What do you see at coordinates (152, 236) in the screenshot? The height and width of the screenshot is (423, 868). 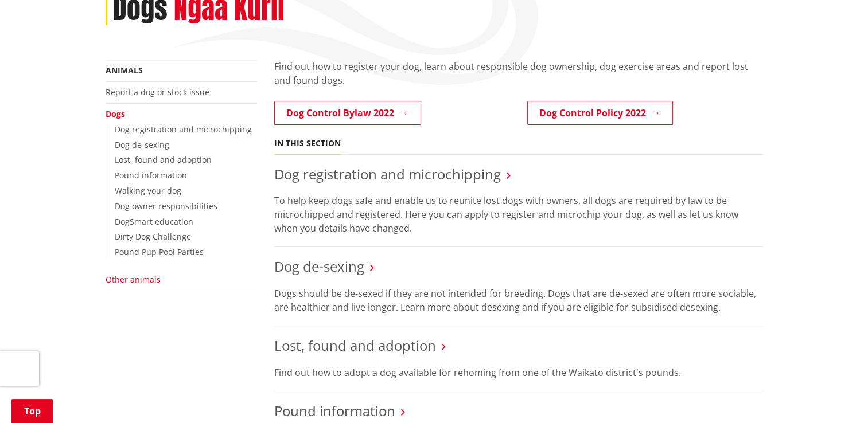 I see `a: Dirty Dog Challenge` at bounding box center [152, 236].